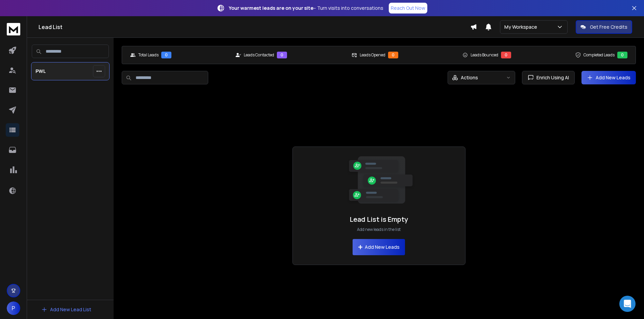 This screenshot has width=644, height=319. What do you see at coordinates (408, 8) in the screenshot?
I see `a: Reach Out Now` at bounding box center [408, 8].